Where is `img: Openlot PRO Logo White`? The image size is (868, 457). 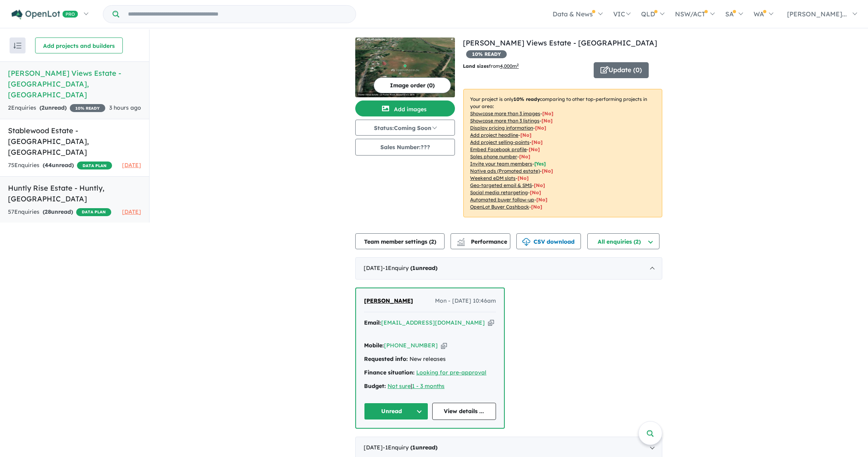 img: Openlot PRO Logo White is located at coordinates (45, 14).